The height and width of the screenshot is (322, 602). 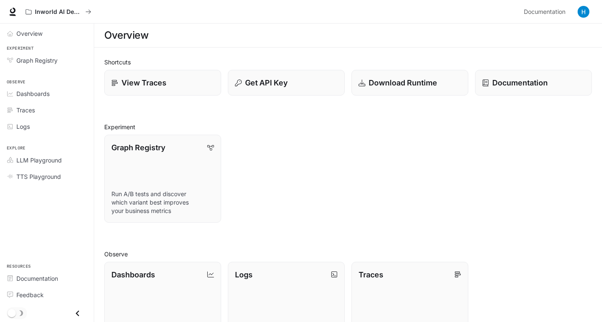 What do you see at coordinates (47, 176) in the screenshot?
I see `a: TTS Playground` at bounding box center [47, 176].